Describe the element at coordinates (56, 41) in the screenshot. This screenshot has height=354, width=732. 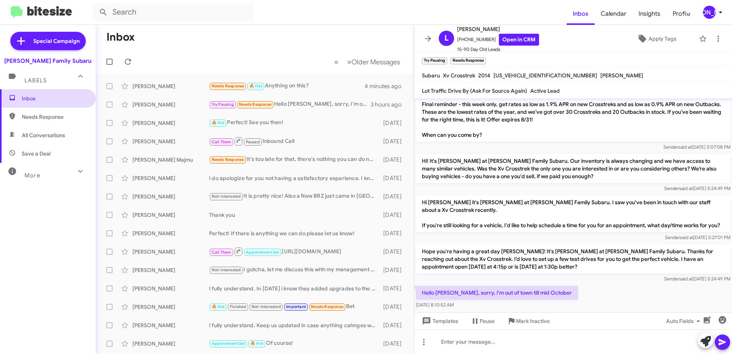
I see `span: Special Campaign` at that location.